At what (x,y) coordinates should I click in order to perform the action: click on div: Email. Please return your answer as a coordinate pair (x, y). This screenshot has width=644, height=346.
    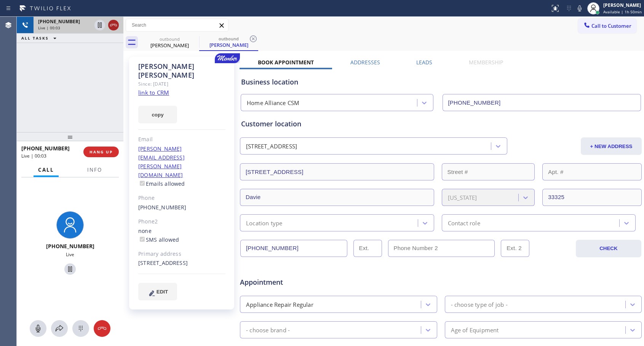
    Looking at the image, I should click on (182, 139).